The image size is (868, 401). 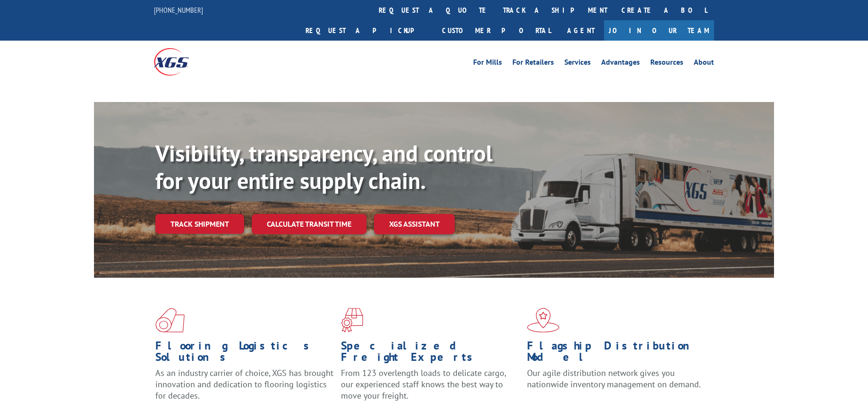 What do you see at coordinates (170, 320) in the screenshot?
I see `img: xgs-icon-total-supply-chain-intelligence-red` at bounding box center [170, 320].